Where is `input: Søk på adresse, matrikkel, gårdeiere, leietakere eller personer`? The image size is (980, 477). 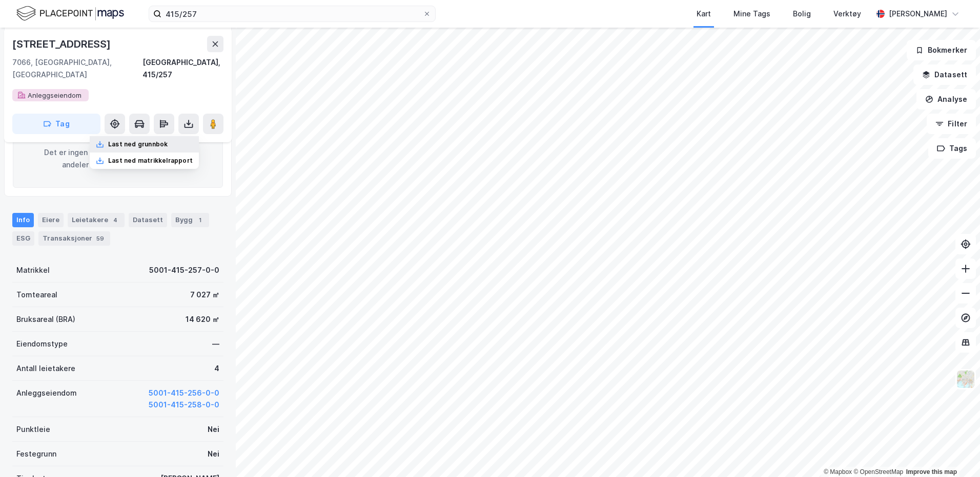 input: Søk på adresse, matrikkel, gårdeiere, leietakere eller personer is located at coordinates (292, 14).